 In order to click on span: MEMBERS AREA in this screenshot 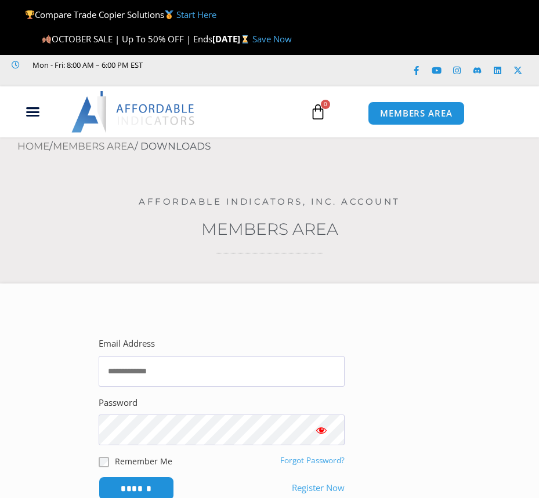, I will do `click(416, 113)`.